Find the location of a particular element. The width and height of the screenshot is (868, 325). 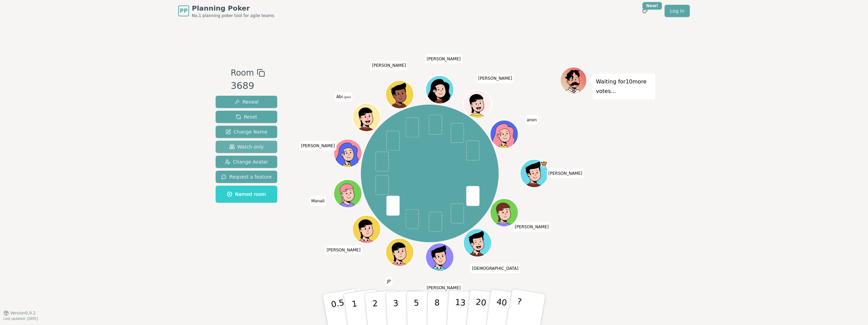

span: Version 0.9.2 is located at coordinates (23, 313).